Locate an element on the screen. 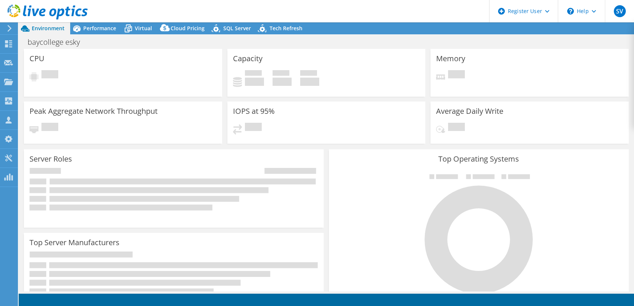 This screenshot has width=634, height=306. span: SV is located at coordinates (620, 11).